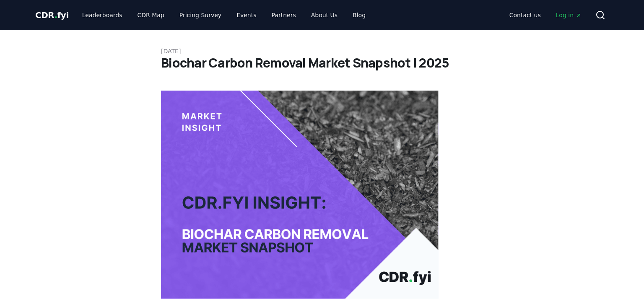 The image size is (644, 307). I want to click on a: Pricing Survey, so click(201, 15).